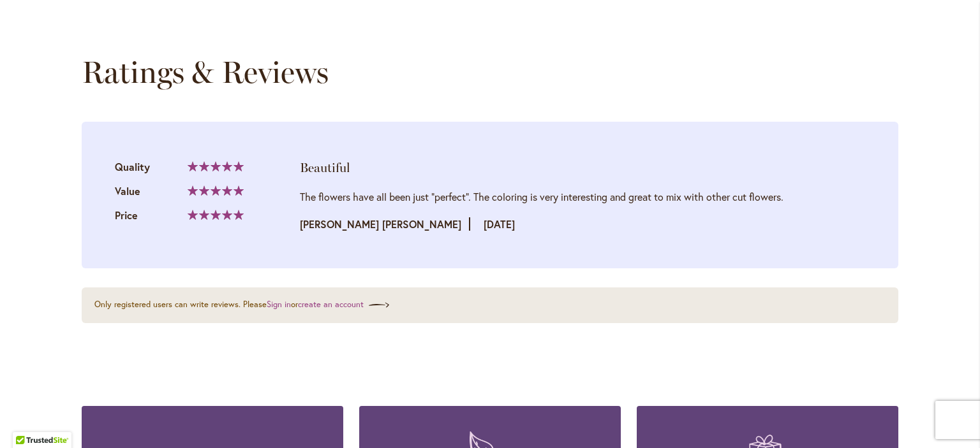  Describe the element at coordinates (132, 166) in the screenshot. I see `span: Quality` at that location.